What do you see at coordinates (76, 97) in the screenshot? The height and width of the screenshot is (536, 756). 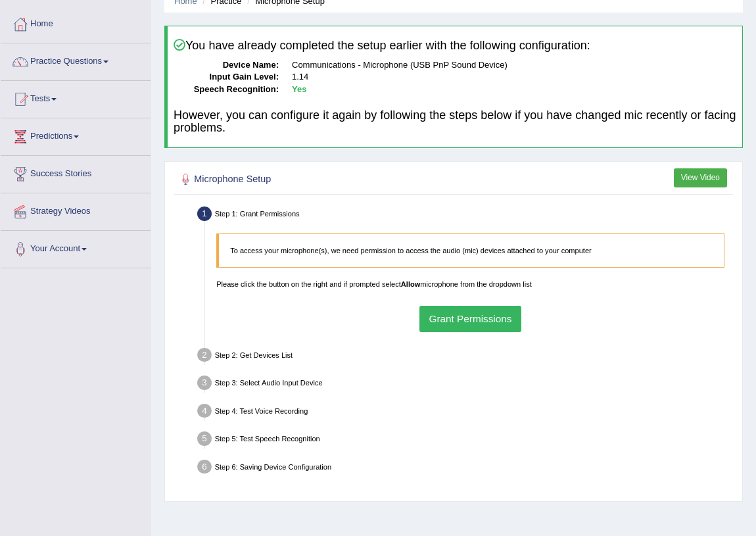 I see `a: Tests` at bounding box center [76, 97].